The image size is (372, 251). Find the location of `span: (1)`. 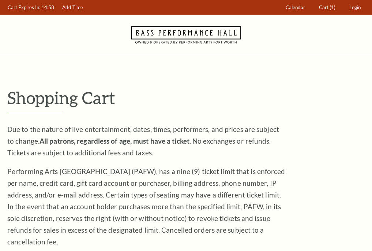

span: (1) is located at coordinates (333, 7).